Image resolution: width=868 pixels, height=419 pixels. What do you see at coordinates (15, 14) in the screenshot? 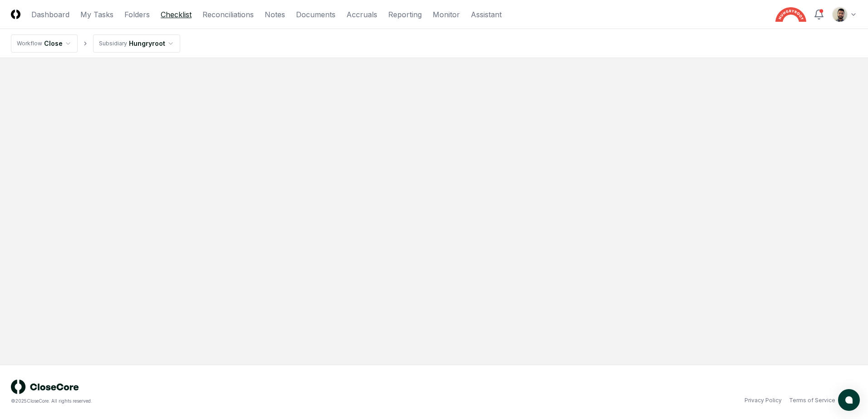
I see `img: Logo` at bounding box center [15, 14].